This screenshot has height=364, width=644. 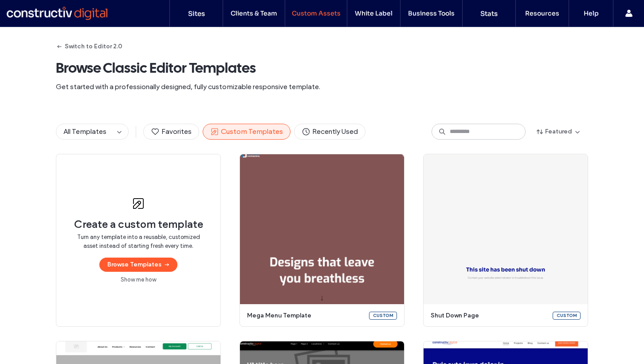 I want to click on label: Custom Assets, so click(x=317, y=13).